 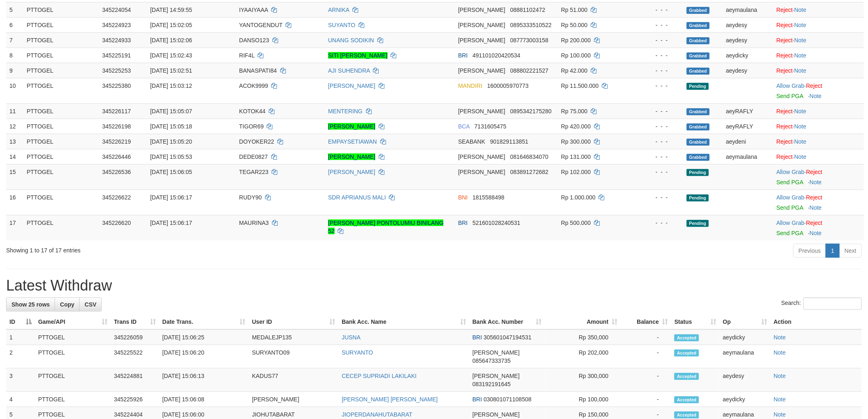 I want to click on a: Copy, so click(x=67, y=305).